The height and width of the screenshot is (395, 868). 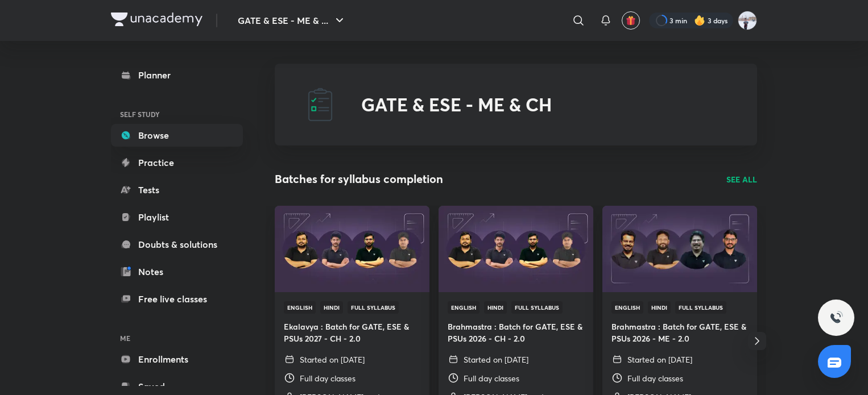 What do you see at coordinates (359, 179) in the screenshot?
I see `h2: Batches for syllabus completion` at bounding box center [359, 179].